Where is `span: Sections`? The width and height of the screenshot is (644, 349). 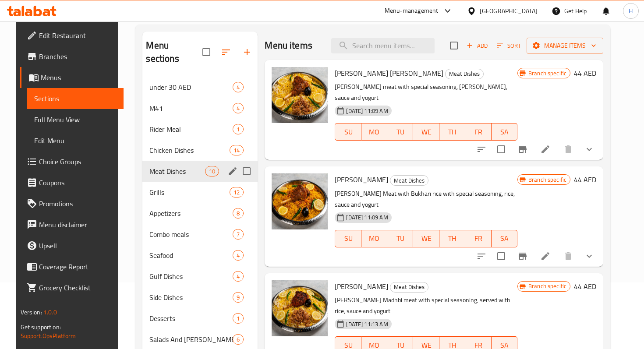
span: Sections is located at coordinates (75, 99).